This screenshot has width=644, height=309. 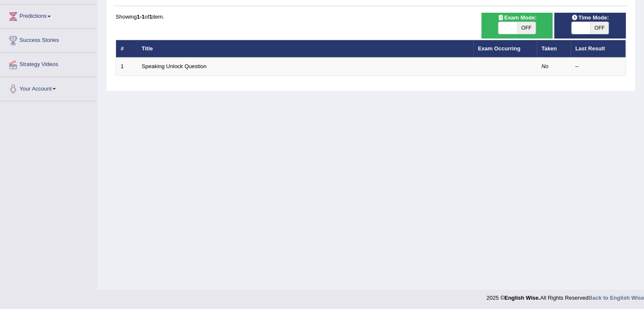 I want to click on th: Taken, so click(x=553, y=49).